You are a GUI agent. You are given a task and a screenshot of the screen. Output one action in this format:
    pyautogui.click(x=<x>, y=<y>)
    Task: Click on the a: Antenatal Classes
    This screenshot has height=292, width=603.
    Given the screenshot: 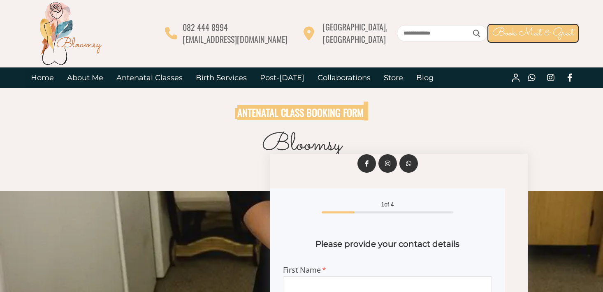 What is the action you would take?
    pyautogui.click(x=149, y=78)
    